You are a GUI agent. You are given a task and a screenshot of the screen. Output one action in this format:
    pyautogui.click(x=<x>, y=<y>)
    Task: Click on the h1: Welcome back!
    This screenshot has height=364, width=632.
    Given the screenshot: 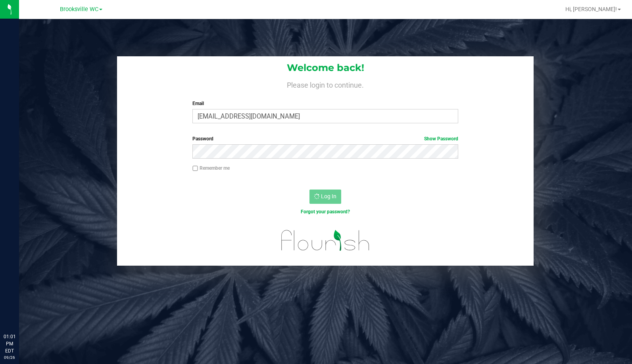 What is the action you would take?
    pyautogui.click(x=325, y=68)
    